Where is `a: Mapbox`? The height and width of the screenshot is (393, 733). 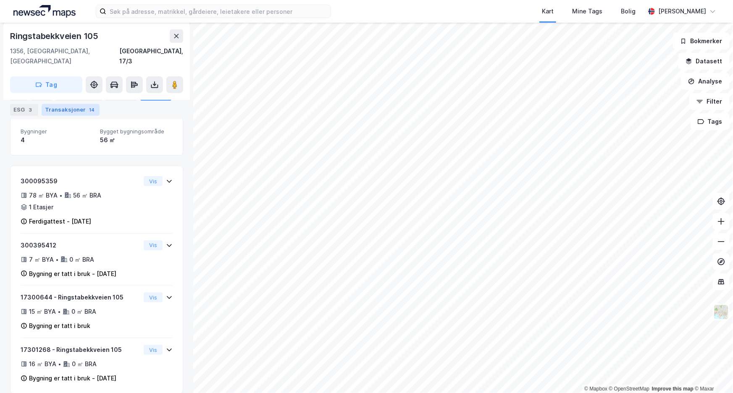
a: Mapbox is located at coordinates (595, 389).